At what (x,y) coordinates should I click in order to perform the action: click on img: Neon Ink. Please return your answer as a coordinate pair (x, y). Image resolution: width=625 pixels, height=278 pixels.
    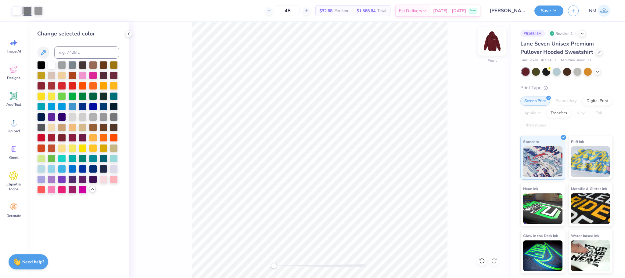
    Looking at the image, I should click on (543, 208).